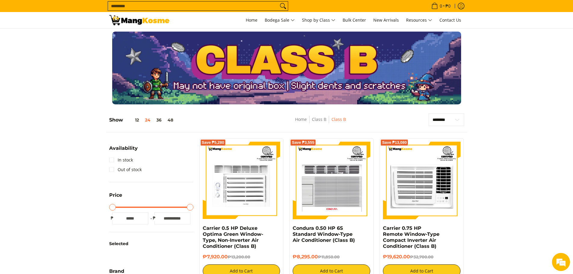 This screenshot has width=573, height=274. I want to click on a: Bodega Sale, so click(280, 20).